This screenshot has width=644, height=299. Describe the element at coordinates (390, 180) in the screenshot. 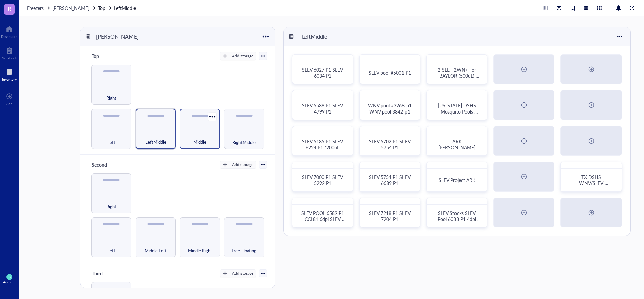

I see `span: SLEV 5754 P1 SLEV 6689 P1` at that location.